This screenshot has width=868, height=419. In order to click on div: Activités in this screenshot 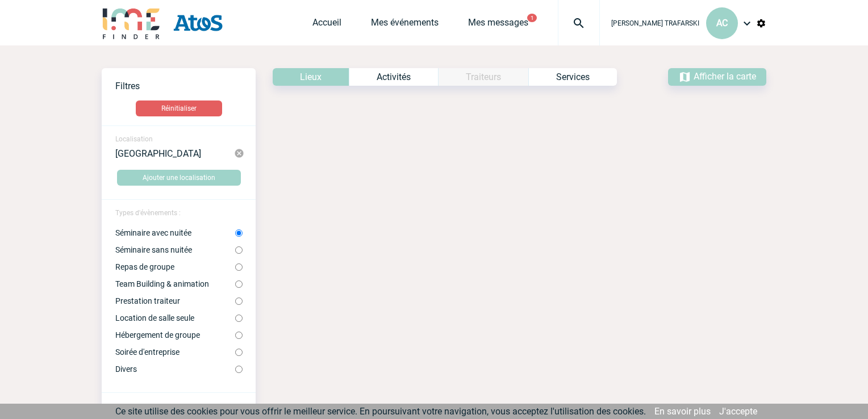, I will do `click(393, 77)`.